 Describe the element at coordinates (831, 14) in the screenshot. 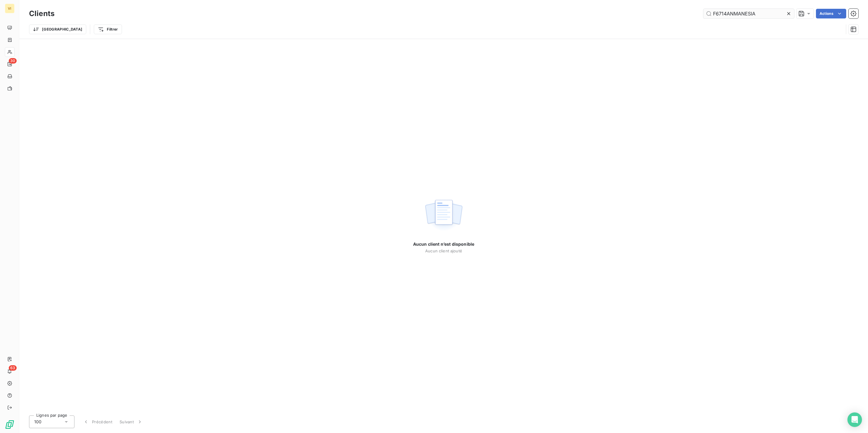

I see `button: Actions` at that location.